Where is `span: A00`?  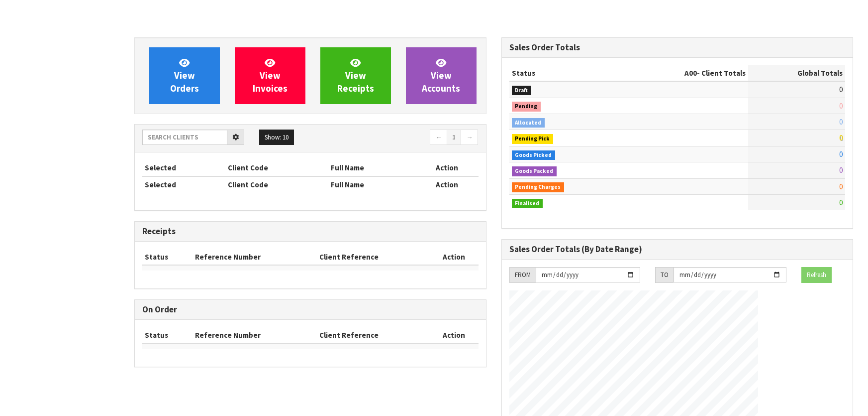
span: A00 is located at coordinates (691, 73).